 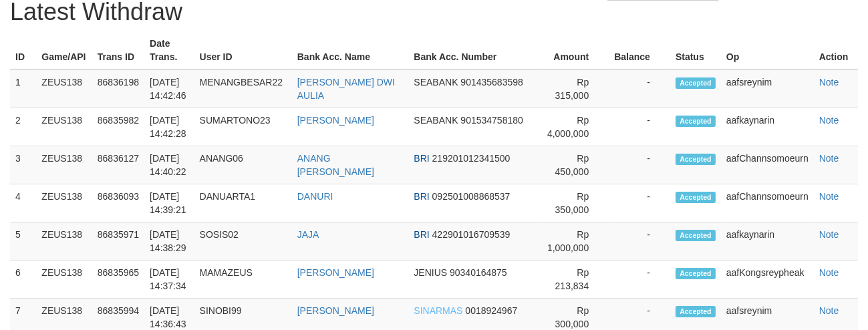 I want to click on a: DANURI, so click(x=315, y=196).